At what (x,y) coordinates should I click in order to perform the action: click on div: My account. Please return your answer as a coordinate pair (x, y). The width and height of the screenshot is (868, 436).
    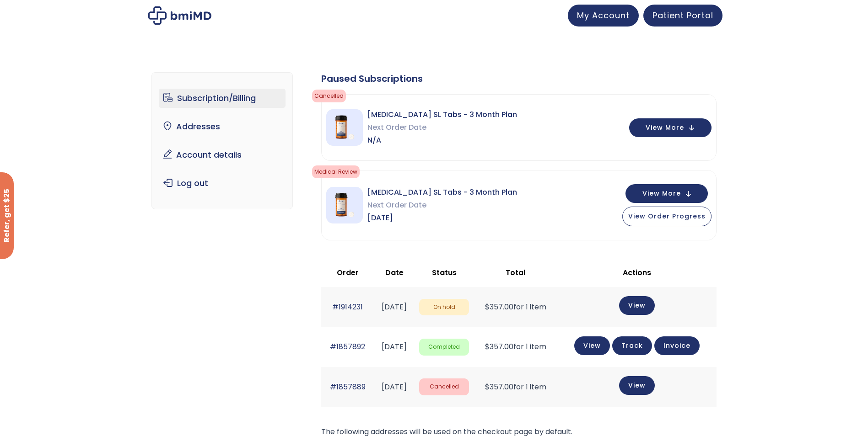
    Looking at the image, I should click on (180, 16).